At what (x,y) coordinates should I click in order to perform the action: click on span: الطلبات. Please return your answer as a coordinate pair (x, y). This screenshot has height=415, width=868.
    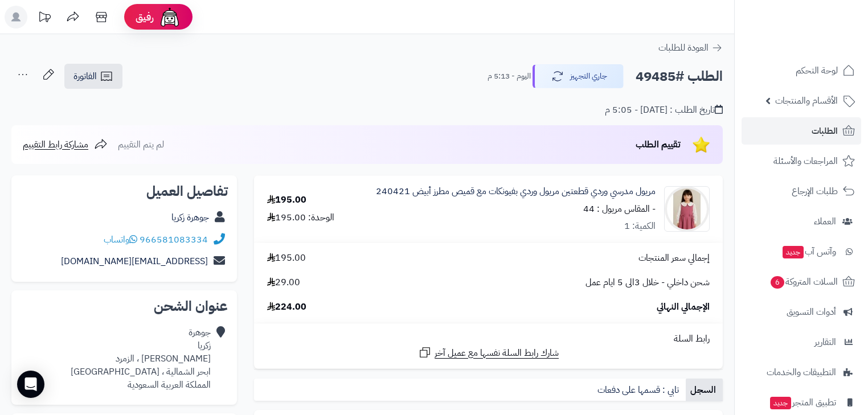
    Looking at the image, I should click on (825, 131).